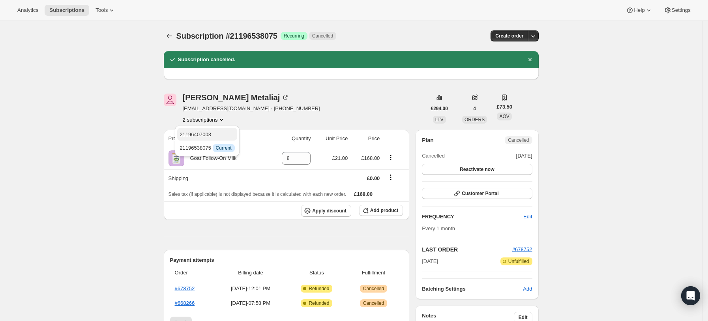 The width and height of the screenshot is (708, 321). I want to click on span: Reactivate now, so click(477, 169).